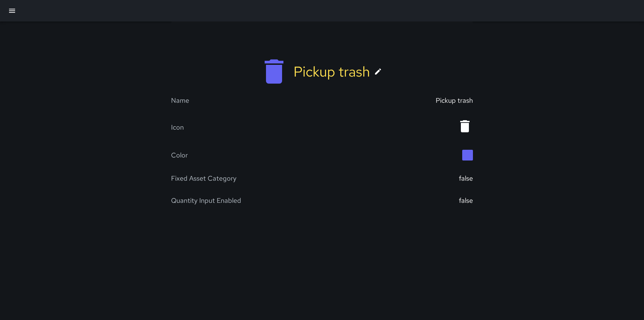  I want to click on div: Color, so click(179, 155).